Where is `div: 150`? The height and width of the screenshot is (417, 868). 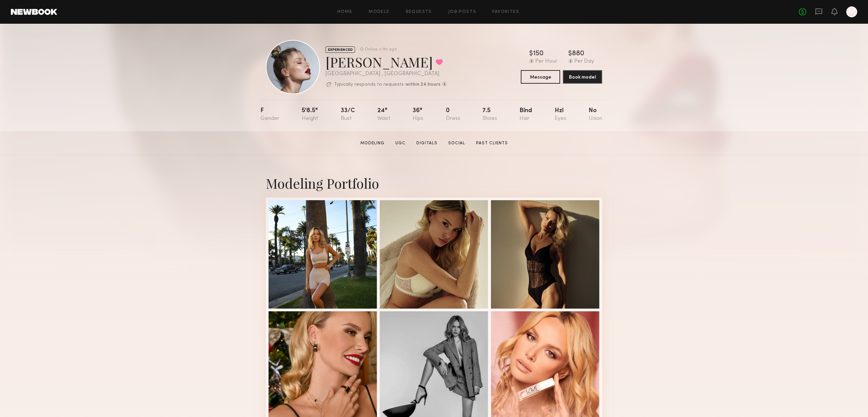 div: 150 is located at coordinates (538, 54).